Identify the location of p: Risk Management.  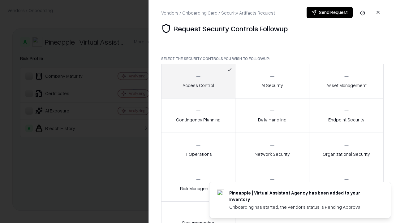
(198, 188).